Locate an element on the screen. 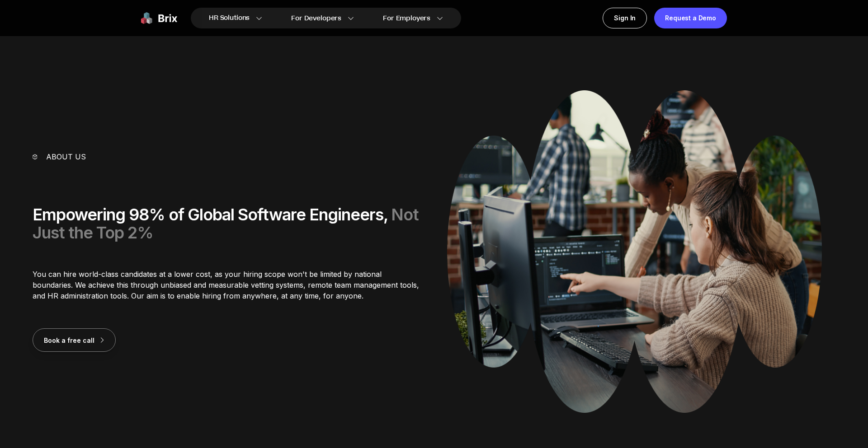  a: Book a free call is located at coordinates (74, 340).